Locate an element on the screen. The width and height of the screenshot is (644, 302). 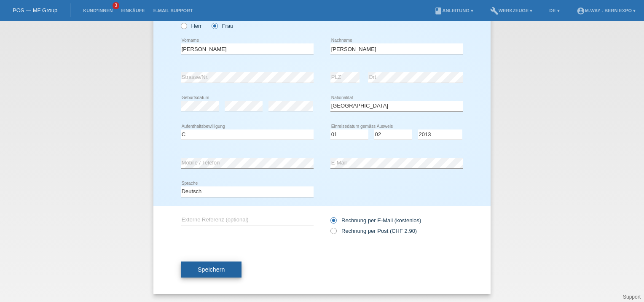
span: 3 is located at coordinates (116, 5).